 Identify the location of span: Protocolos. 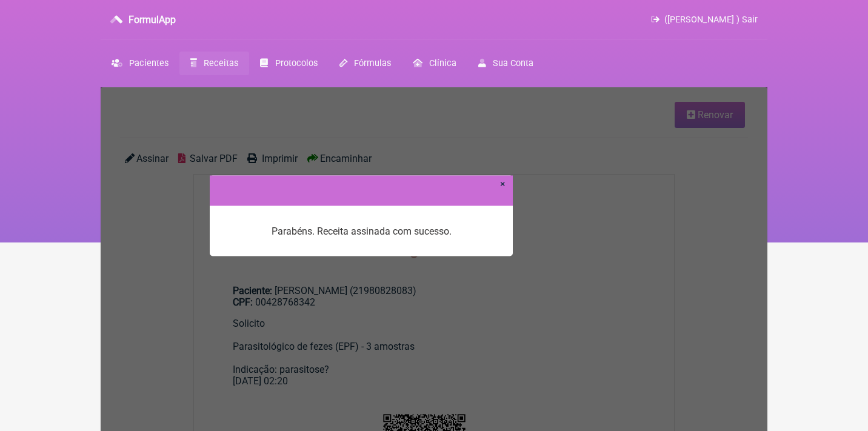
(296, 63).